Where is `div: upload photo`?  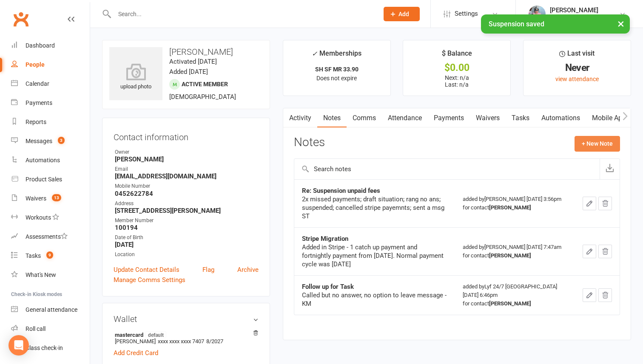
div: upload photo is located at coordinates (136, 78).